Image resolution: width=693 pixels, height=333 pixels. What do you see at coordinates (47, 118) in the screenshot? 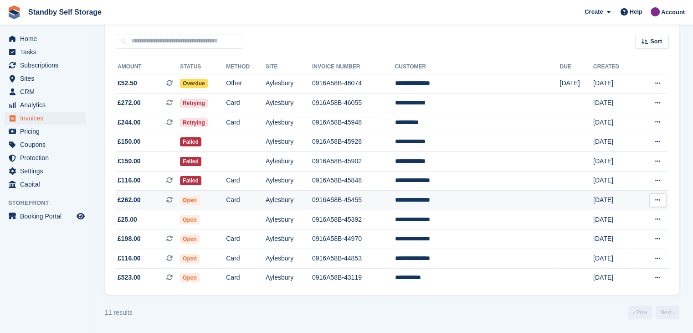
I see `span: Invoices` at bounding box center [47, 118].